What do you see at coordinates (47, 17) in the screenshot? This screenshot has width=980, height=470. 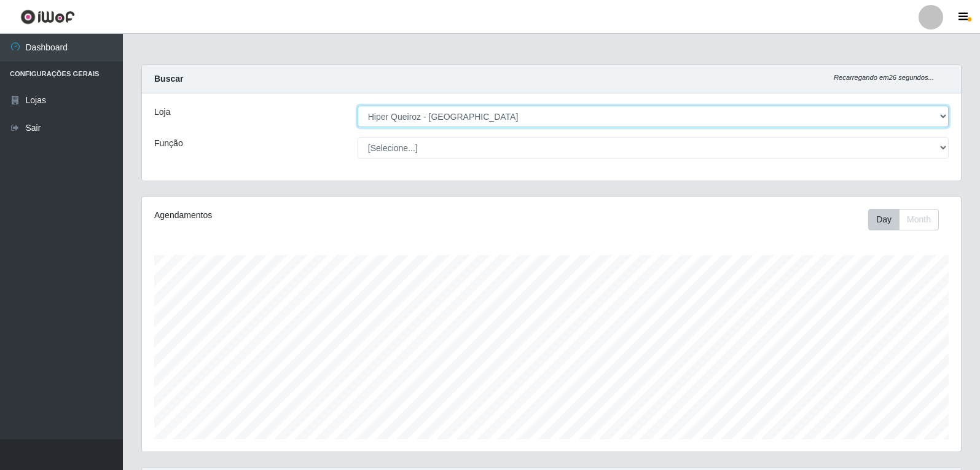 I see `img: CoreUI Logo` at bounding box center [47, 17].